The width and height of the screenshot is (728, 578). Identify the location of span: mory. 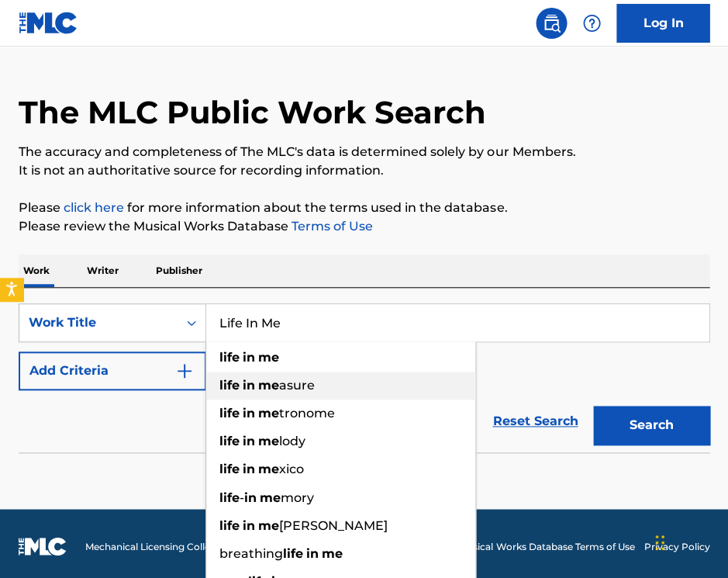
(297, 497).